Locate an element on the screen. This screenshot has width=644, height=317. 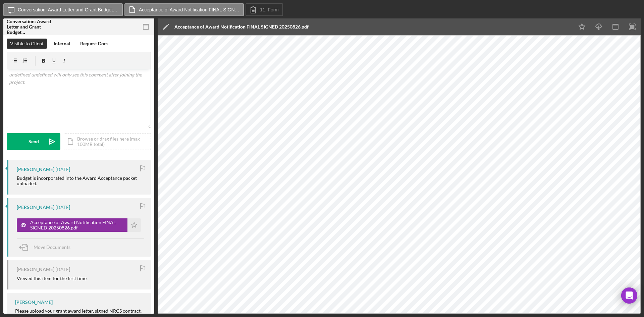
div: Viewed this item for the first time. is located at coordinates (52, 279).